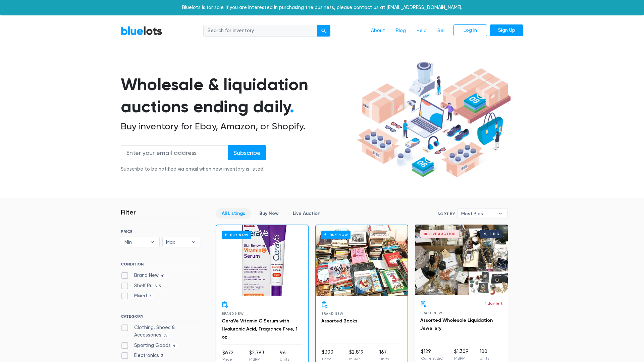  What do you see at coordinates (238, 127) in the screenshot?
I see `h2: Buy inventory for Ebay, Amazon, or Shopify.` at bounding box center [238, 127].